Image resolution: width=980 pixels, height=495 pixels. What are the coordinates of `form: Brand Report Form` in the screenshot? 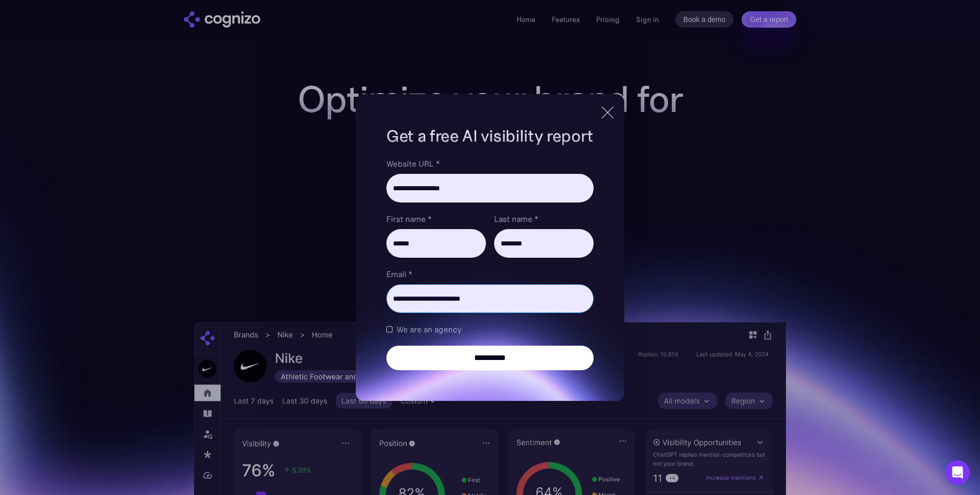 It's located at (490, 263).